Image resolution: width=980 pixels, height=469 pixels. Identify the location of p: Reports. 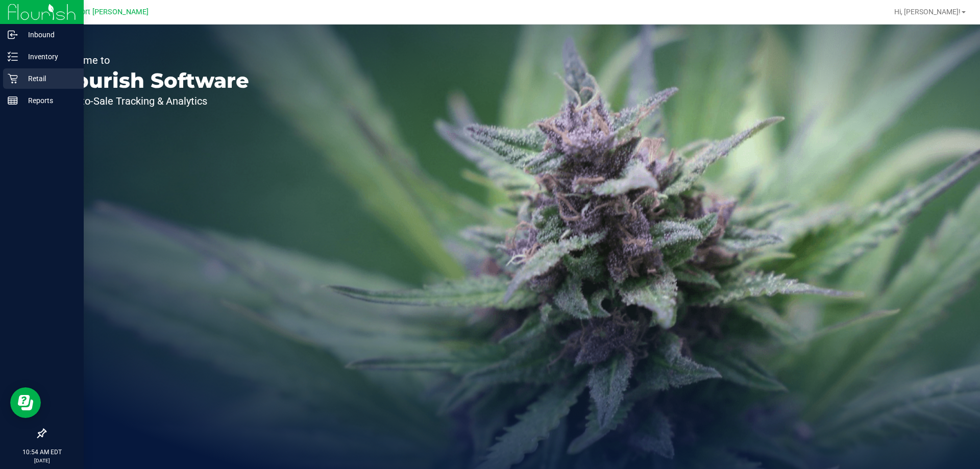
(49, 100).